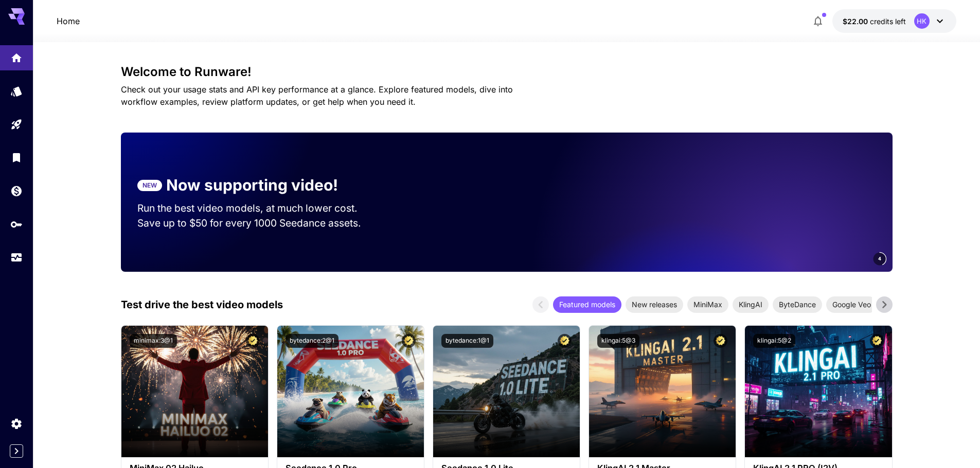  What do you see at coordinates (587, 305) in the screenshot?
I see `div: Featured models` at bounding box center [587, 305].